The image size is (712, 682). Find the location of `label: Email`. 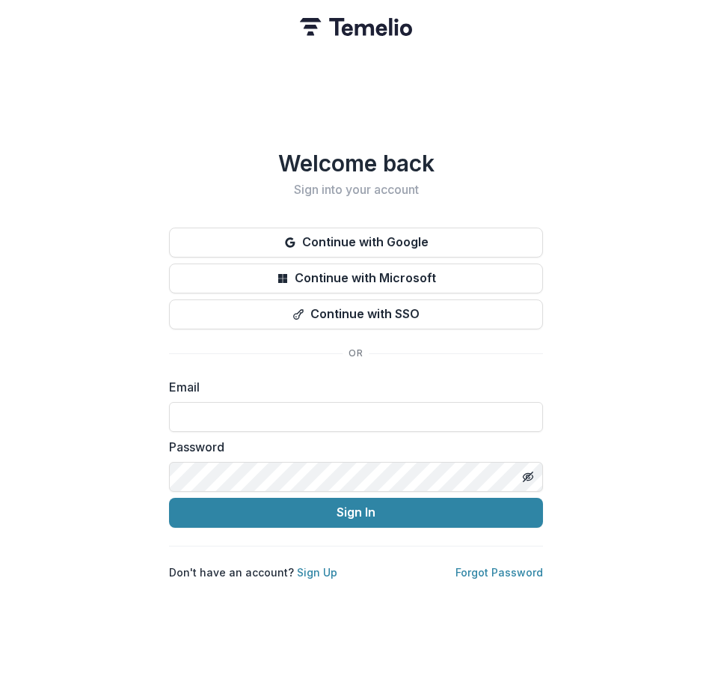

label: Email is located at coordinates (352, 387).